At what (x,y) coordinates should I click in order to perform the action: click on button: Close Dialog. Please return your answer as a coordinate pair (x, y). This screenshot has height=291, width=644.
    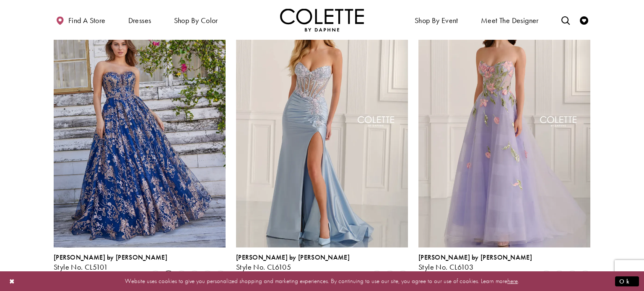
    Looking at the image, I should click on (12, 281).